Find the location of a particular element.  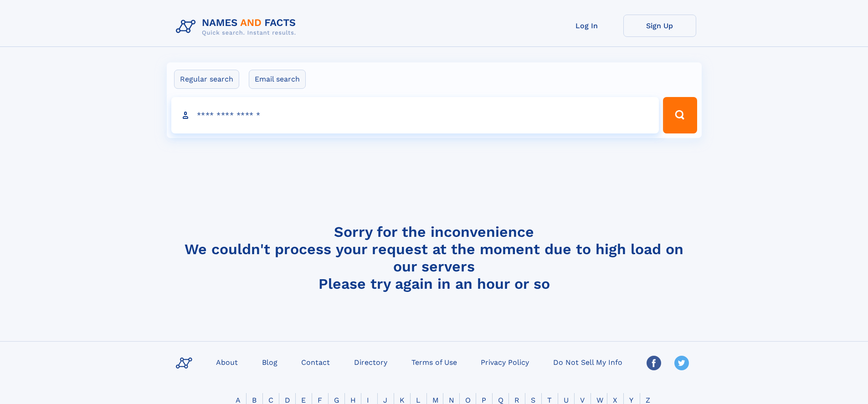

a: Blog is located at coordinates (269, 361).